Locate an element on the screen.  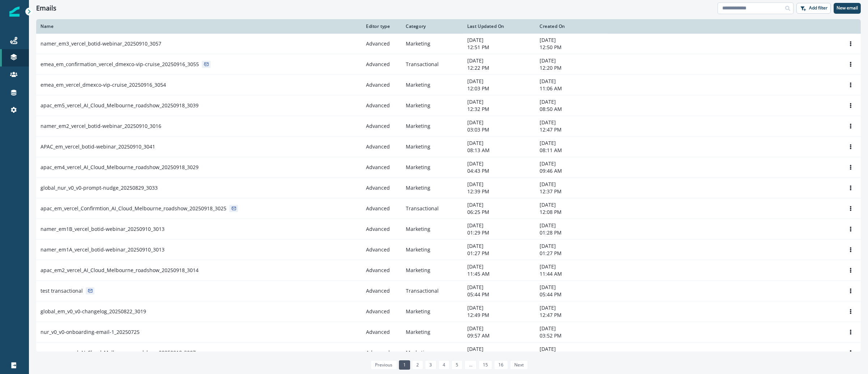
p: 04:43 PM is located at coordinates (499, 171).